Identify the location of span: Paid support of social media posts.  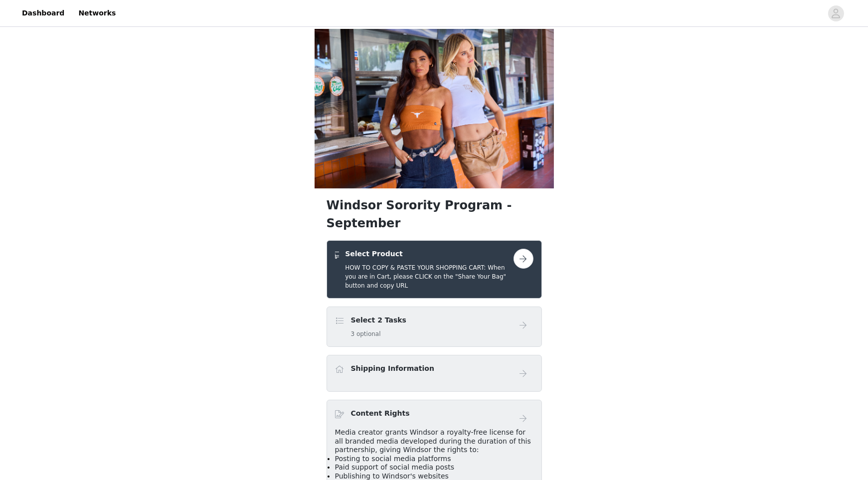
(394, 467).